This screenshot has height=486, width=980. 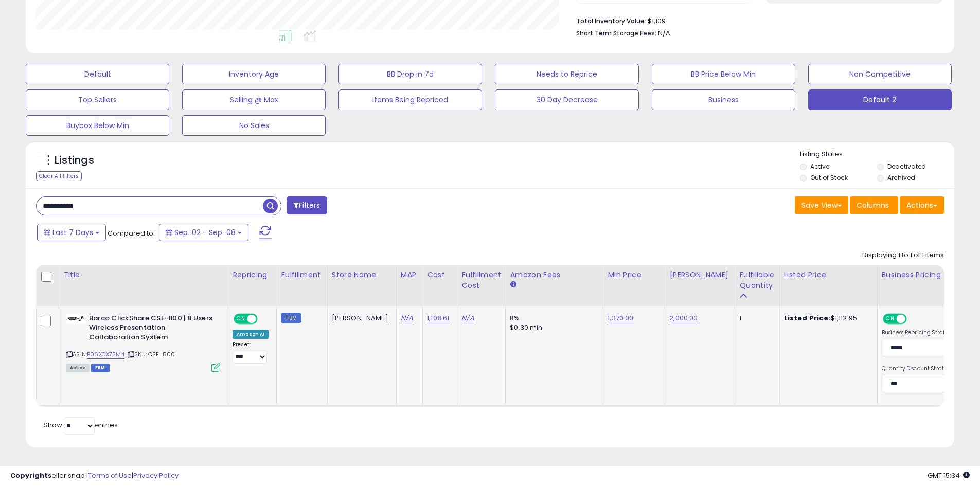 I want to click on span: N/A, so click(x=664, y=33).